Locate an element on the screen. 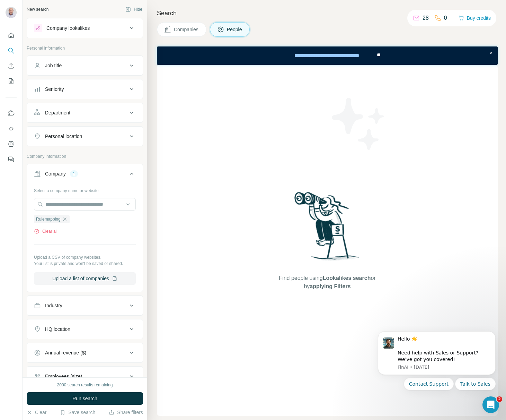  span: Companies is located at coordinates (187, 29).